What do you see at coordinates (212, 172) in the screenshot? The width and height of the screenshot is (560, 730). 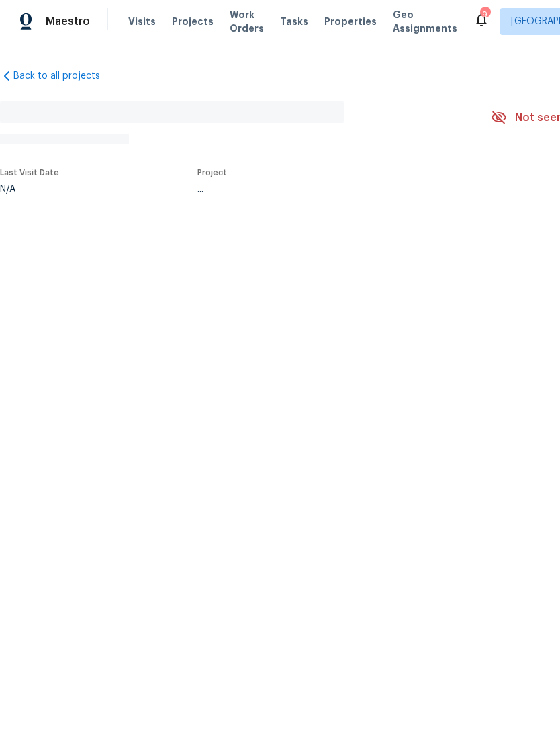 I see `span: Project` at bounding box center [212, 172].